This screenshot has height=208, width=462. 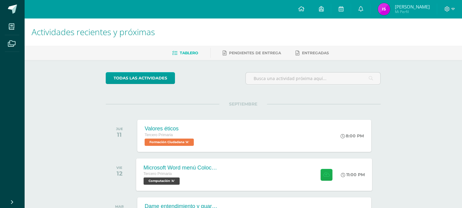 I want to click on span: Entregadas, so click(x=315, y=53).